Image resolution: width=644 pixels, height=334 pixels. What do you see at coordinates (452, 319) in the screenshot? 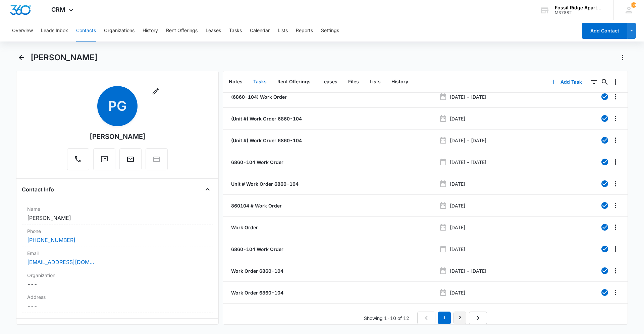
I see `nav: Pagination` at bounding box center [452, 319].